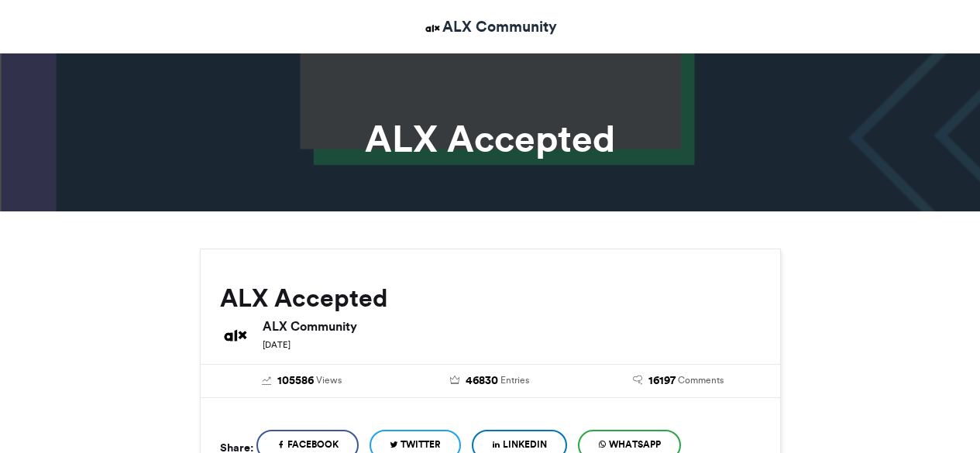 Image resolution: width=980 pixels, height=453 pixels. What do you see at coordinates (700, 381) in the screenshot?
I see `span: Comments` at bounding box center [700, 381].